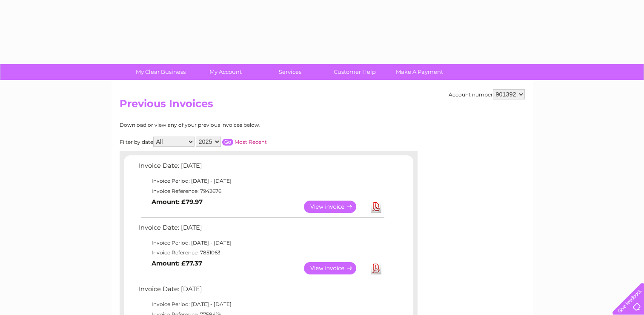 Image resolution: width=644 pixels, height=315 pixels. I want to click on a: Most Recent, so click(251, 141).